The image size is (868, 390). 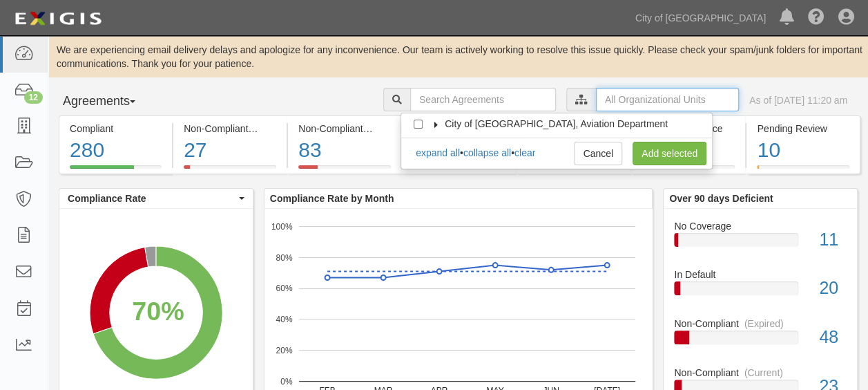 I want to click on a: Add selected, so click(x=669, y=153).